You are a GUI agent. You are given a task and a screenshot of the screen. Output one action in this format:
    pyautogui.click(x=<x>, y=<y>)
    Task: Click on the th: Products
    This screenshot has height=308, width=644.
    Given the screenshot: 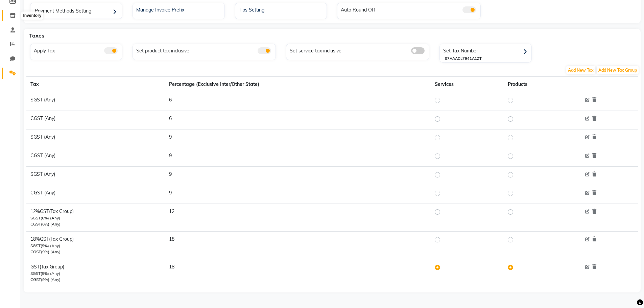 What is the action you would take?
    pyautogui.click(x=541, y=84)
    